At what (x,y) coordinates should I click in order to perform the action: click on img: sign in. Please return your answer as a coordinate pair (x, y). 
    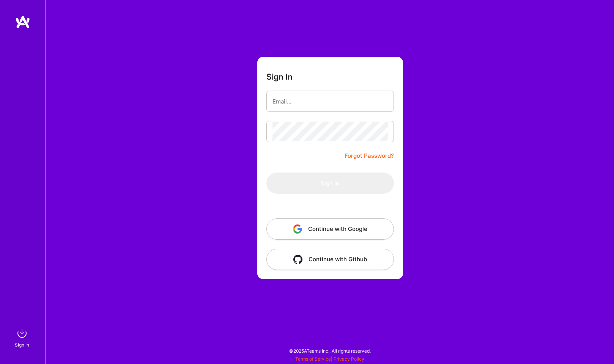
    Looking at the image, I should click on (22, 334).